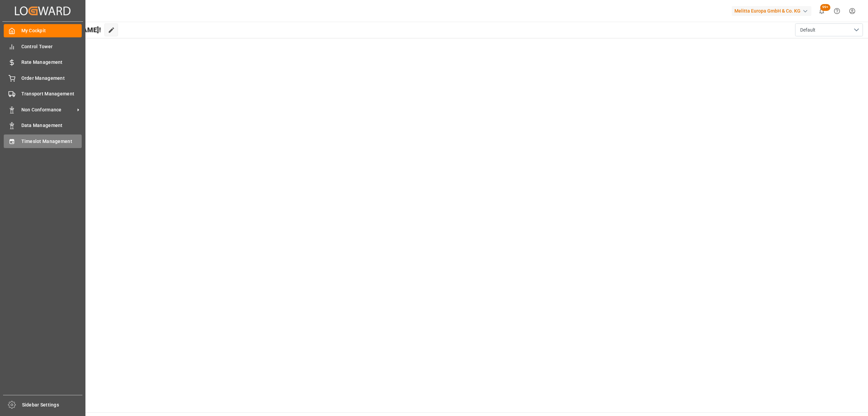 The image size is (868, 416). Describe the element at coordinates (43, 62) in the screenshot. I see `a: Rate Management` at that location.